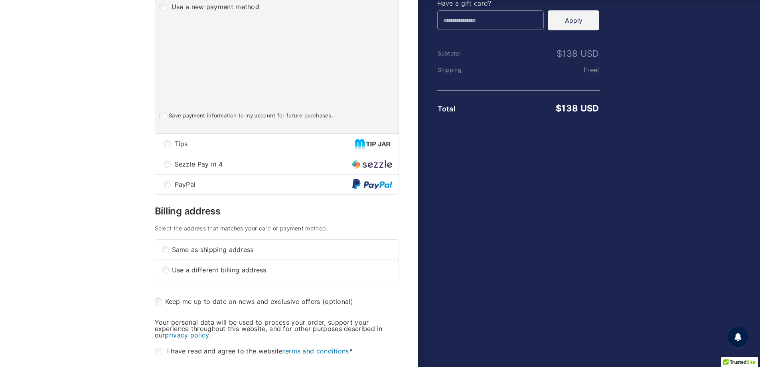 The height and width of the screenshot is (367, 760). I want to click on th: Total, so click(464, 109).